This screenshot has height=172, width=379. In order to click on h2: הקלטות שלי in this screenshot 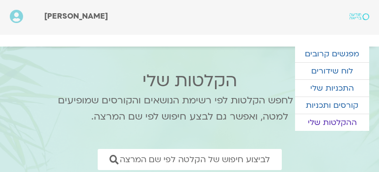, I will do `click(190, 81)`.